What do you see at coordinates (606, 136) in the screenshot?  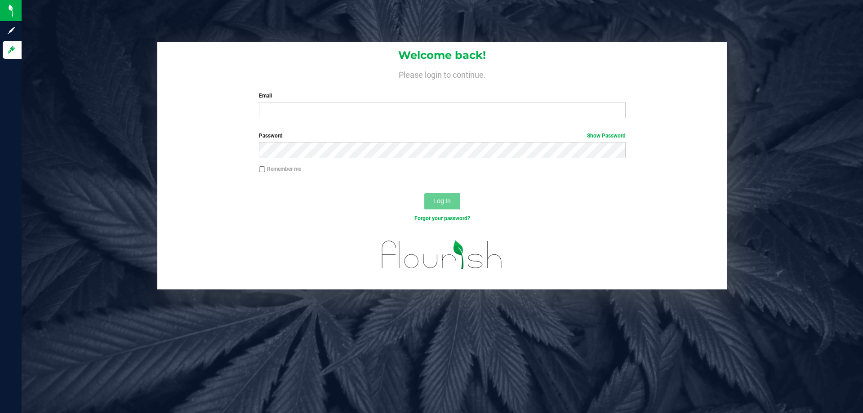 I see `a: Show Password` at bounding box center [606, 136].